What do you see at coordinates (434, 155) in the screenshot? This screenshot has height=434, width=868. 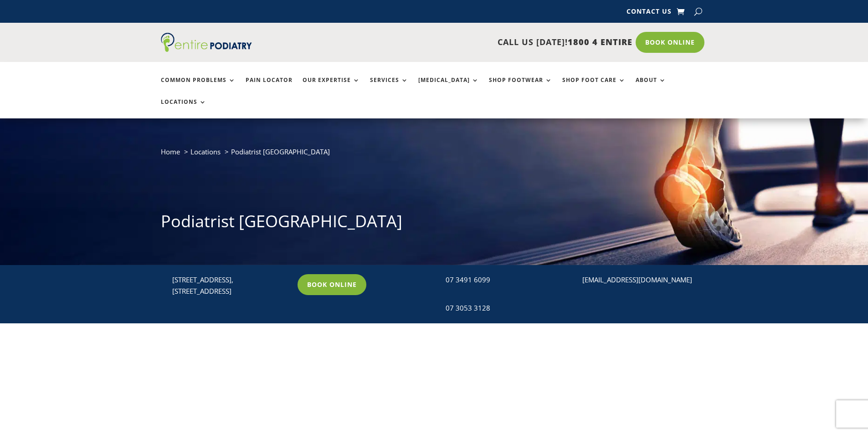 I see `nav: breadcrumb` at bounding box center [434, 155].